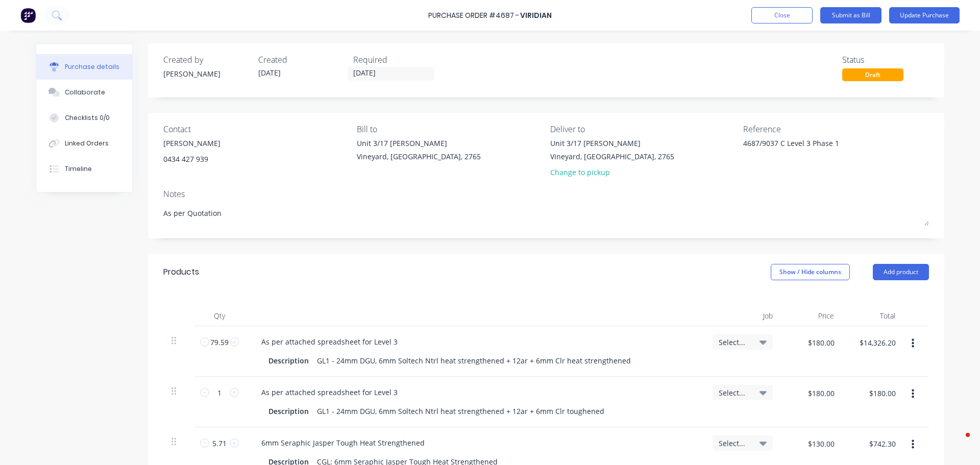 Image resolution: width=980 pixels, height=465 pixels. I want to click on div: Status, so click(885, 59).